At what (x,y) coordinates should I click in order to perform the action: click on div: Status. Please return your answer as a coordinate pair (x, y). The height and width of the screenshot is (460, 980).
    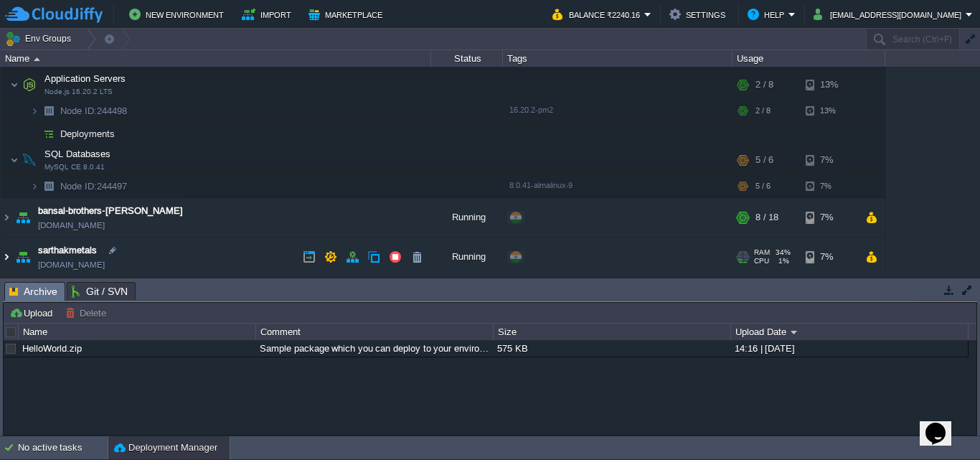
    Looking at the image, I should click on (467, 59).